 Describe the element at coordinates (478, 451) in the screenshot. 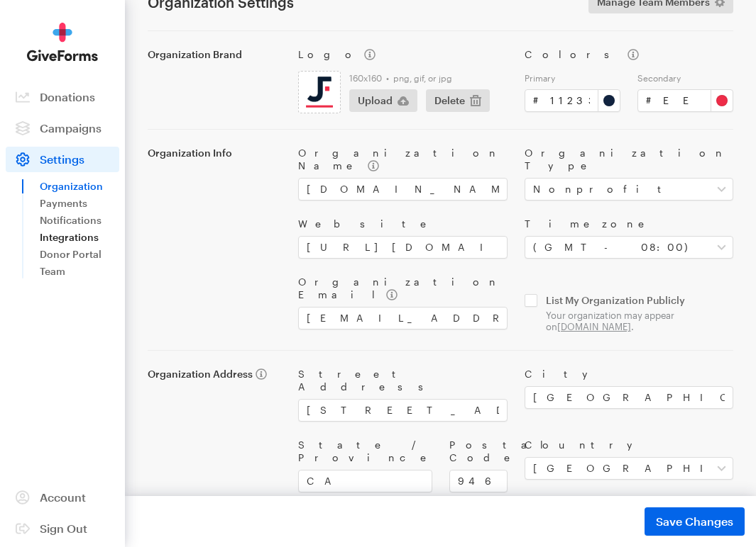

I see `label: Postal Code` at that location.